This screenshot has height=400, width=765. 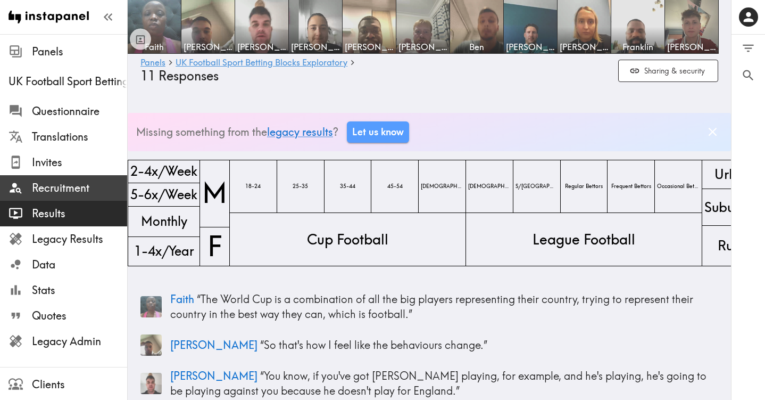 I want to click on a: UK Football Sport Betting Blocks Exploratory, so click(x=261, y=63).